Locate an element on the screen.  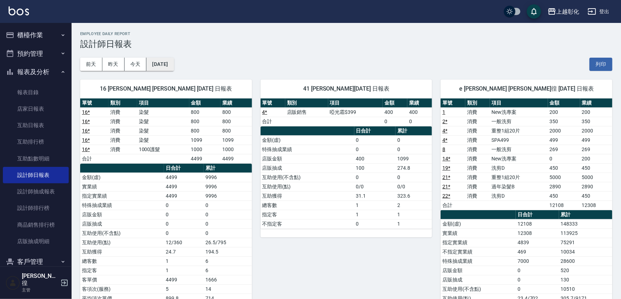
td: 499 is located at coordinates (597, 140).